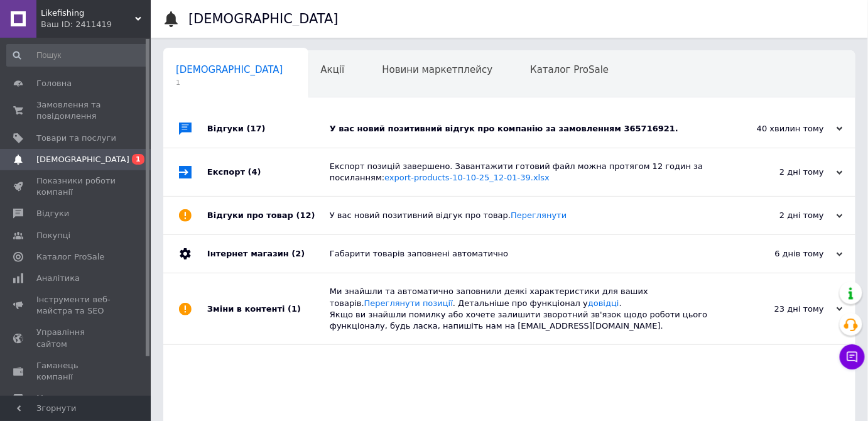 This screenshot has height=421, width=868. Describe the element at coordinates (437, 69) in the screenshot. I see `span: Новини маркетплейсу` at that location.